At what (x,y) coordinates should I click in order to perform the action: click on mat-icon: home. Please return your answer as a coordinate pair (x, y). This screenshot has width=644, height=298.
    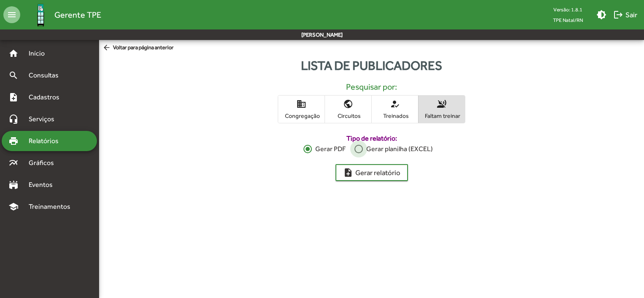
    Looking at the image, I should click on (14, 53).